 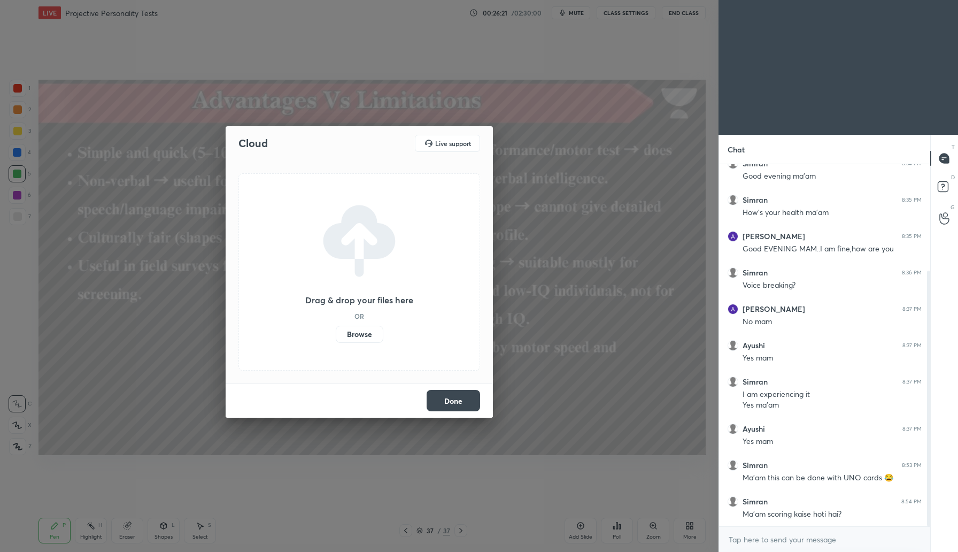 What do you see at coordinates (832, 478) in the screenshot?
I see `div: Ma'am this can be done with UNO cards 😂` at bounding box center [832, 478].